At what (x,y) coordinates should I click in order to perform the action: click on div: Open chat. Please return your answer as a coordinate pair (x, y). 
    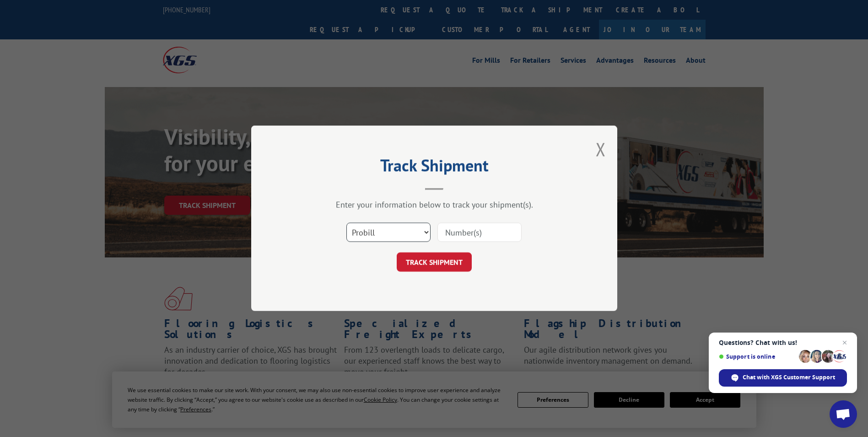
    Looking at the image, I should click on (843, 414).